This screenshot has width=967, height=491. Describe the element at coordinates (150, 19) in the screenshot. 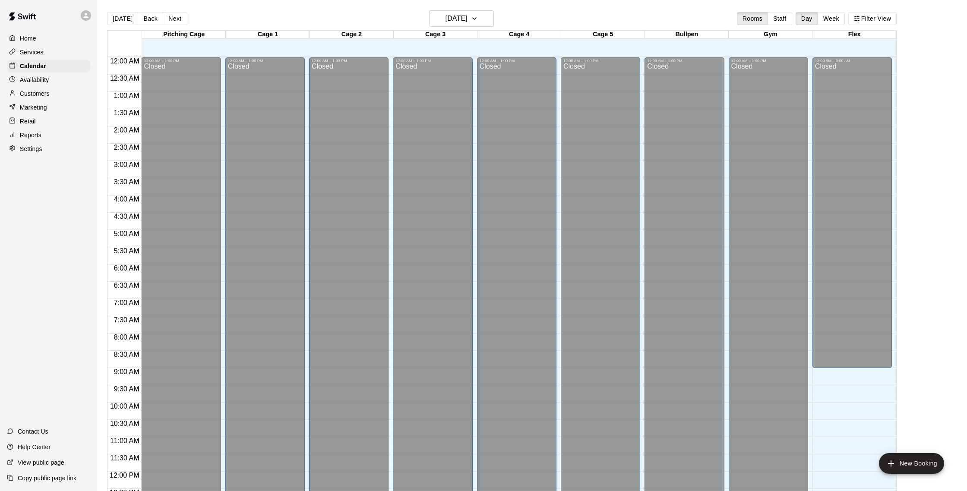

I see `button: Back` at that location.